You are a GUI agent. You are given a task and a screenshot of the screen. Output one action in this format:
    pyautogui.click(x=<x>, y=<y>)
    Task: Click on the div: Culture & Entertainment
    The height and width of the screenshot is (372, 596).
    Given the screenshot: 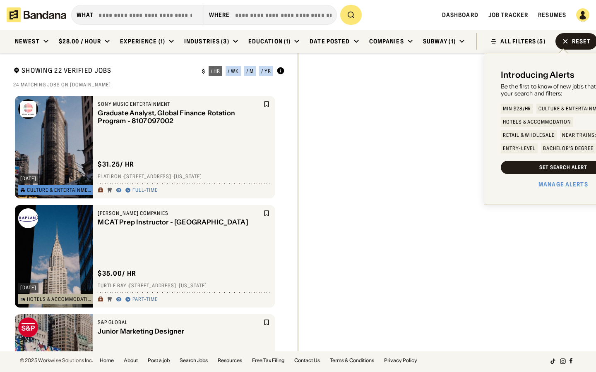 What is the action you would take?
    pyautogui.click(x=60, y=190)
    